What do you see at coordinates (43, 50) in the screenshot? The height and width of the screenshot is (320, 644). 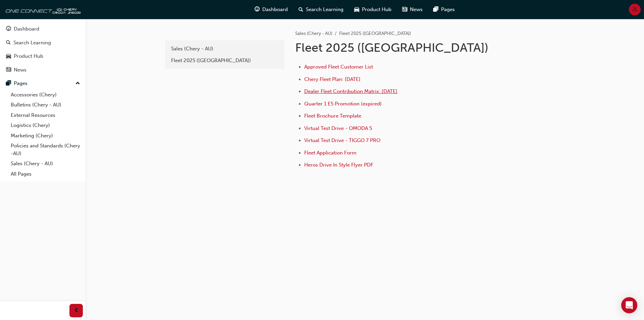 I see `button: DashboardSearch LearningProduct HubNews` at bounding box center [43, 50].